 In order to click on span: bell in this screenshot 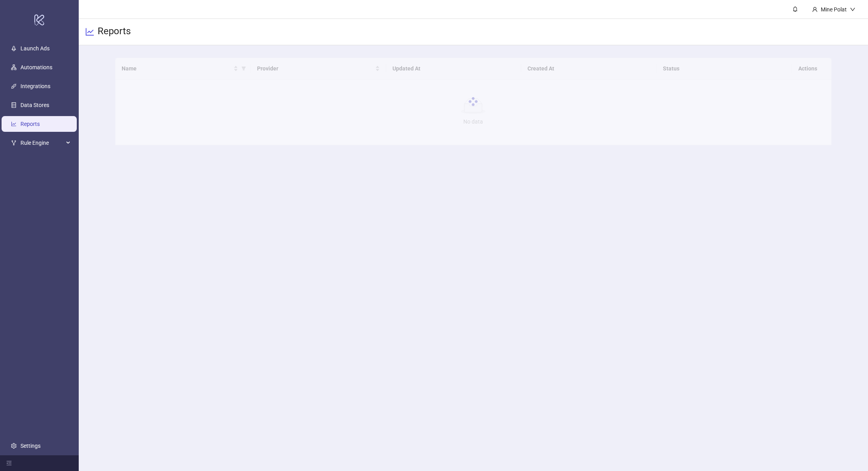, I will do `click(795, 9)`.